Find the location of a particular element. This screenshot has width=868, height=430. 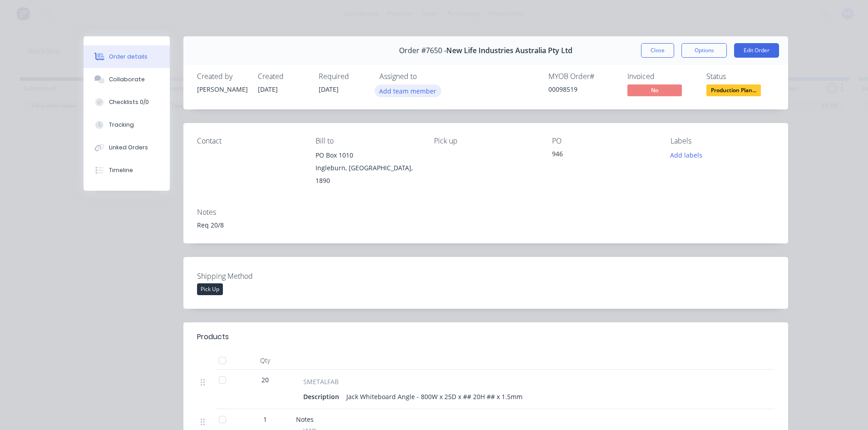

div: Bill to is located at coordinates (367, 141).